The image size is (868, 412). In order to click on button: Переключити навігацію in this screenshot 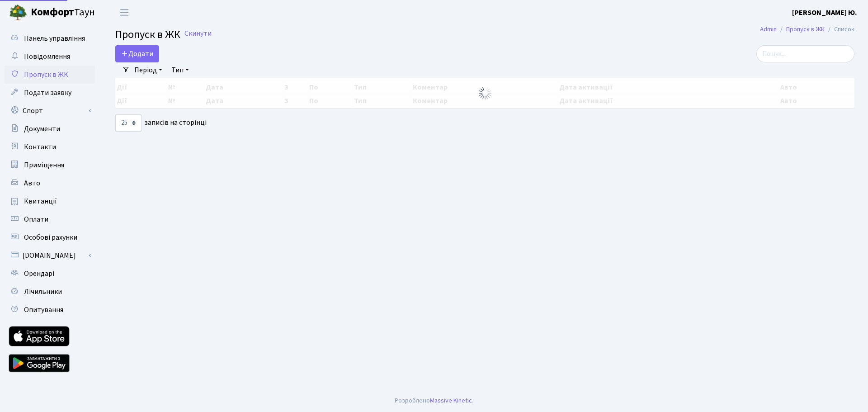, I will do `click(125, 13)`.